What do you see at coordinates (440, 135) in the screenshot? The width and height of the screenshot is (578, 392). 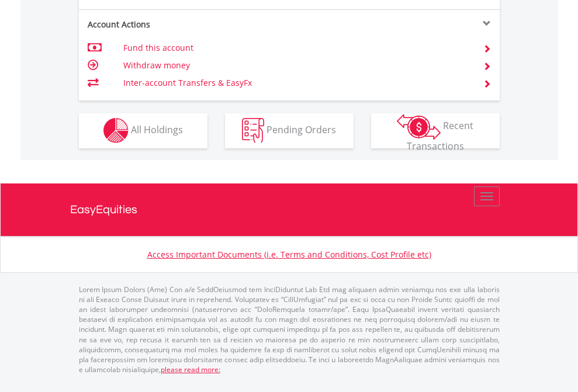 I see `span: Recent Transactions` at bounding box center [440, 135].